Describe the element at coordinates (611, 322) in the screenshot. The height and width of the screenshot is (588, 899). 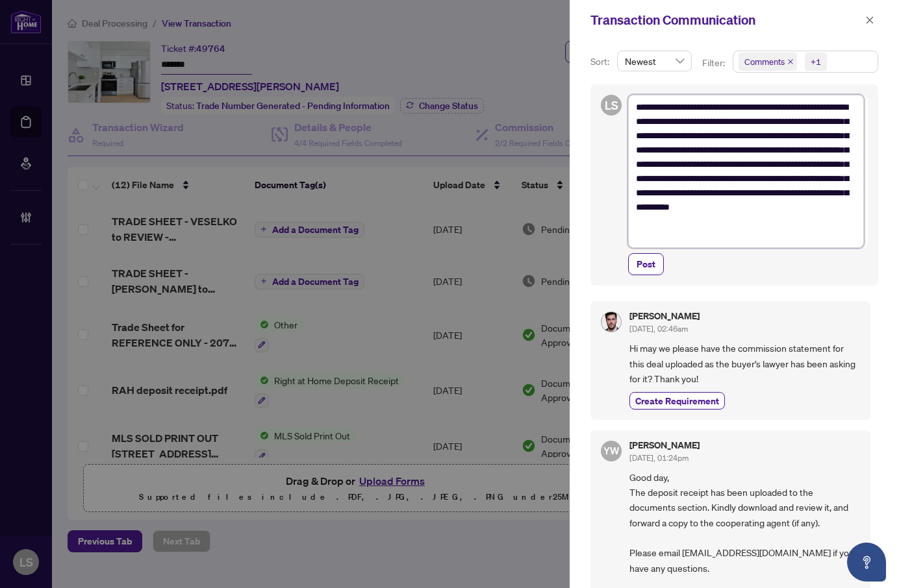
I see `img: Profile Icon` at that location.